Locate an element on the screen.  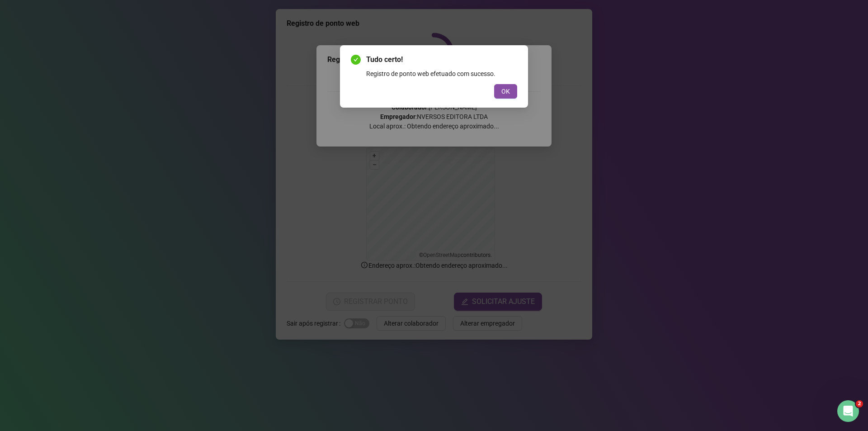
span: 2 is located at coordinates (860, 404).